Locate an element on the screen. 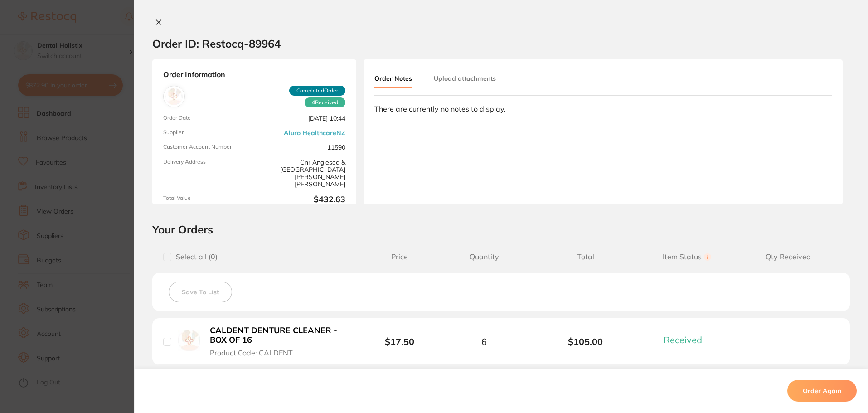  button: Order Again is located at coordinates (822, 390).